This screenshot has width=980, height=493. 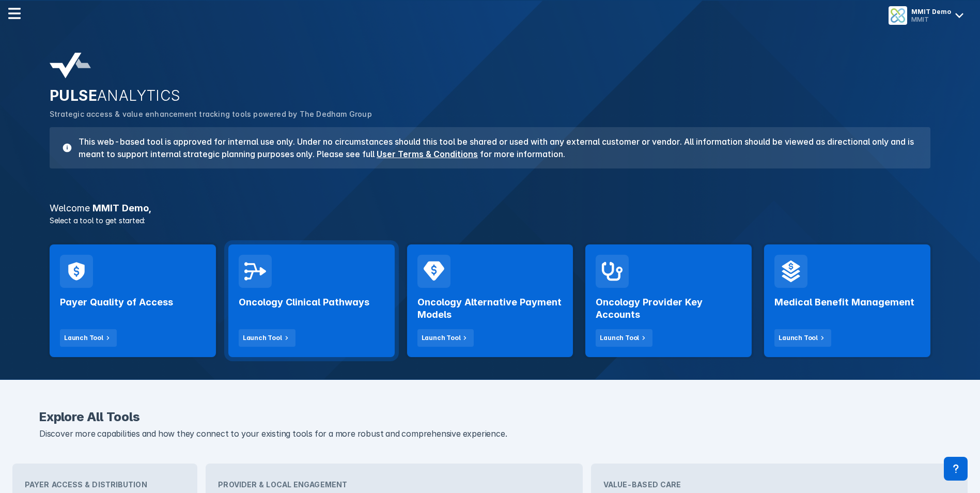 I want to click on div: MMIT, so click(x=932, y=19).